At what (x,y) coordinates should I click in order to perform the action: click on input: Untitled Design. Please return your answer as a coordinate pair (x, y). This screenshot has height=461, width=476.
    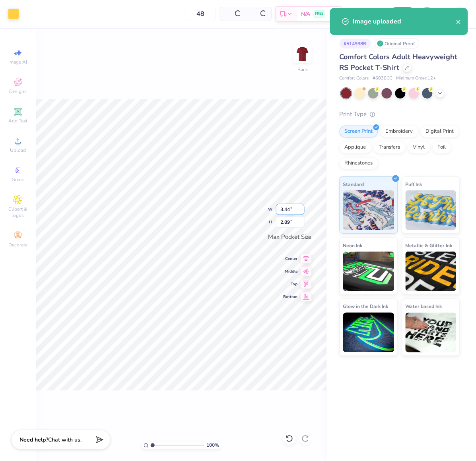
    Looking at the image, I should click on (366, 14).